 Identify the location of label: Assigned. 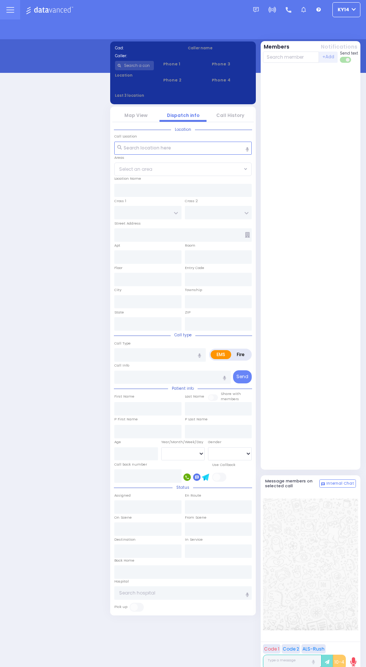
(123, 495).